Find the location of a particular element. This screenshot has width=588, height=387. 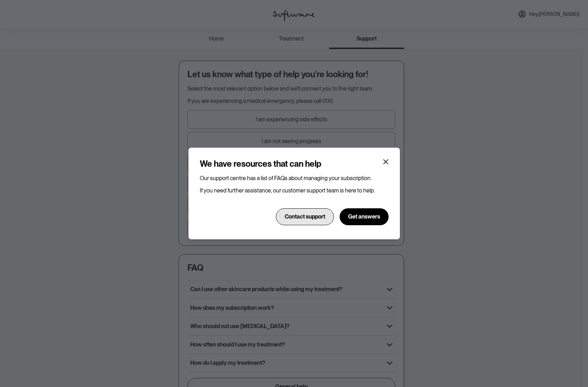

p: Our support centre has a list of FAQs about managing your subscription. is located at coordinates (294, 178).